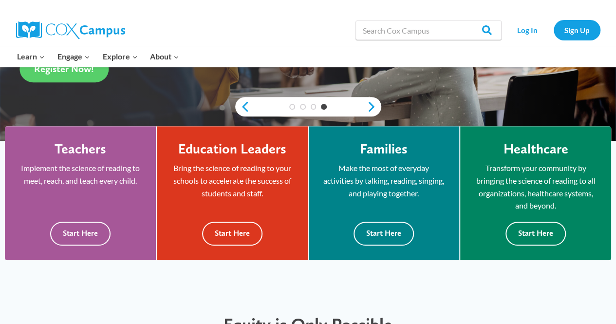 The height and width of the screenshot is (324, 616). What do you see at coordinates (232, 180) in the screenshot?
I see `p: Bring the science of reading to your schools to accelerate the success of students and staff.` at bounding box center [232, 180].